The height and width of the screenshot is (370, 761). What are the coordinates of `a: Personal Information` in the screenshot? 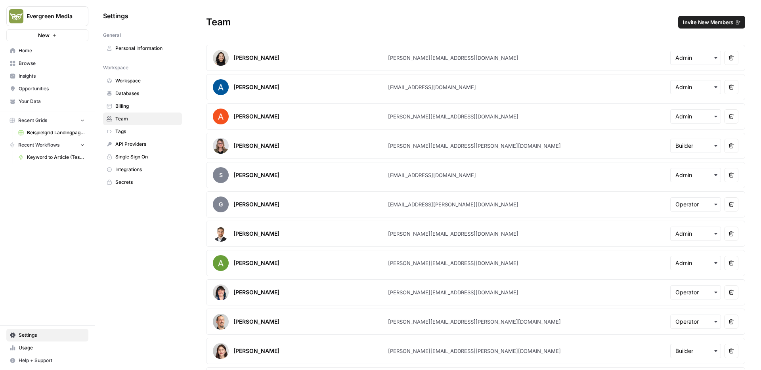 It's located at (142, 48).